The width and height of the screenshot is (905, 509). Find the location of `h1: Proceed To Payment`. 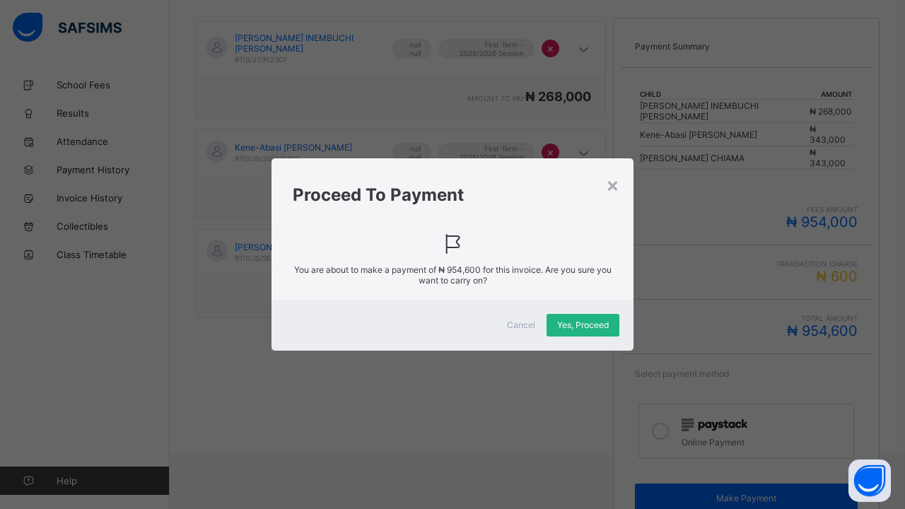

h1: Proceed To Payment is located at coordinates (452, 194).